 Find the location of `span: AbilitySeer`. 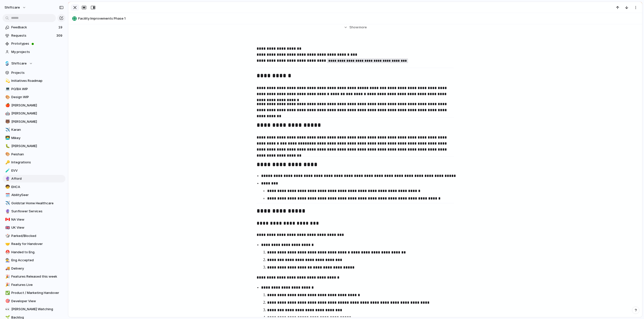

span: AbilitySeer is located at coordinates (37, 195).